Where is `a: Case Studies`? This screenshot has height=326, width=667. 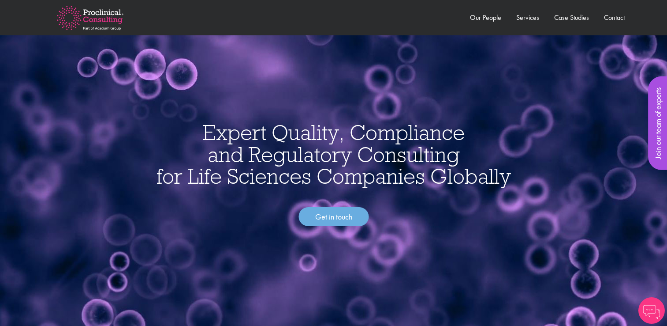
a: Case Studies is located at coordinates (572, 17).